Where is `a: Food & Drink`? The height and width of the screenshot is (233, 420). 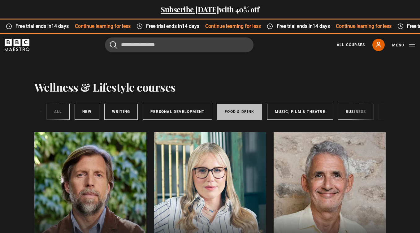
a: Food & Drink is located at coordinates (239, 112).